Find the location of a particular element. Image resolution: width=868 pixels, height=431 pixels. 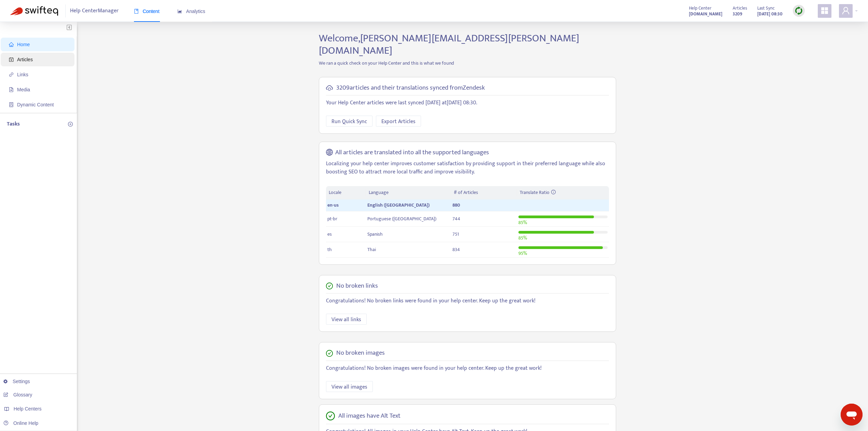

button: Export Articles is located at coordinates (398, 121).